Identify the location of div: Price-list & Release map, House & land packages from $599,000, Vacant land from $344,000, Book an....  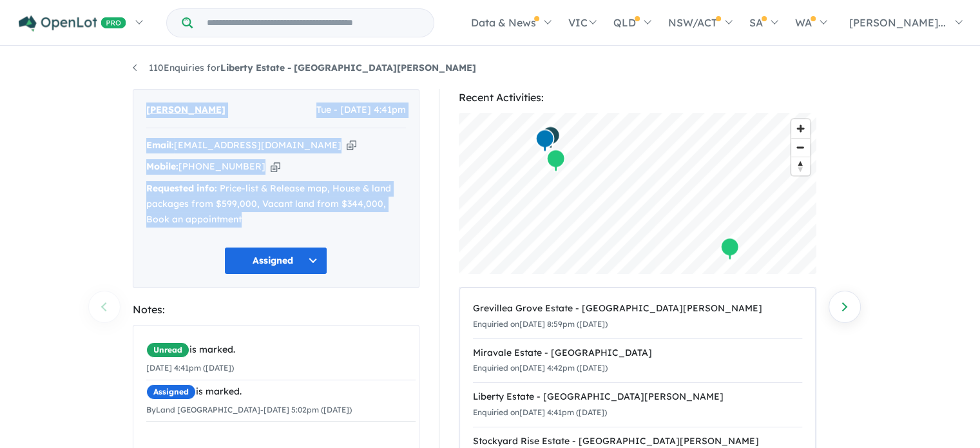
(276, 204).